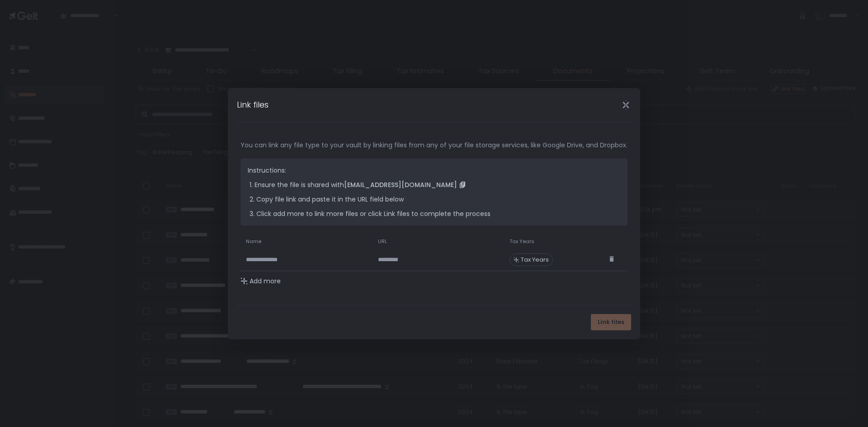 This screenshot has height=427, width=868. I want to click on p: Instructions:, so click(434, 170).